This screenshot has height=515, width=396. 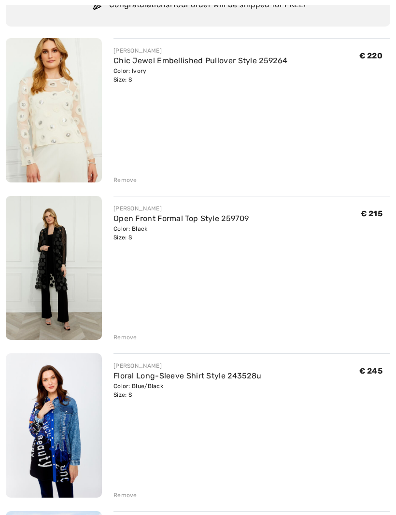 What do you see at coordinates (54, 110) in the screenshot?
I see `img: Chic Jewel Embellished Pullover Style 259264` at bounding box center [54, 110].